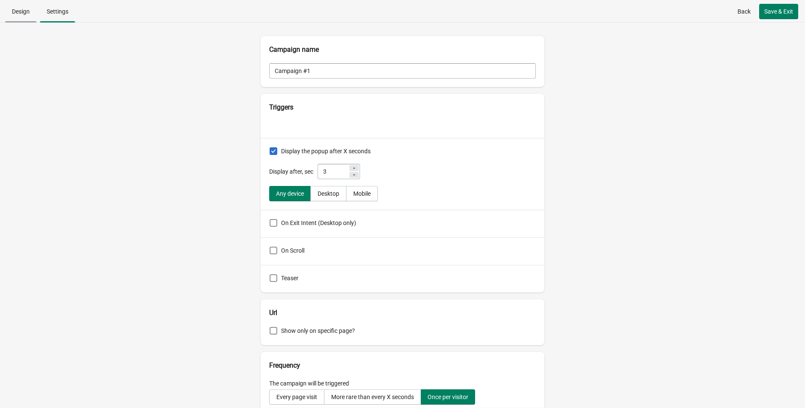 The height and width of the screenshot is (408, 805). I want to click on button: Any device, so click(290, 194).